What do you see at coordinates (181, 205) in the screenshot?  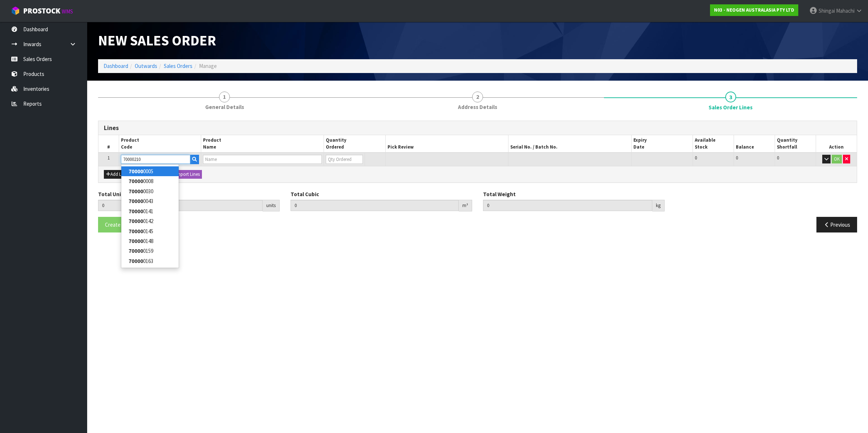 I see `input: Total Units` at bounding box center [181, 205].